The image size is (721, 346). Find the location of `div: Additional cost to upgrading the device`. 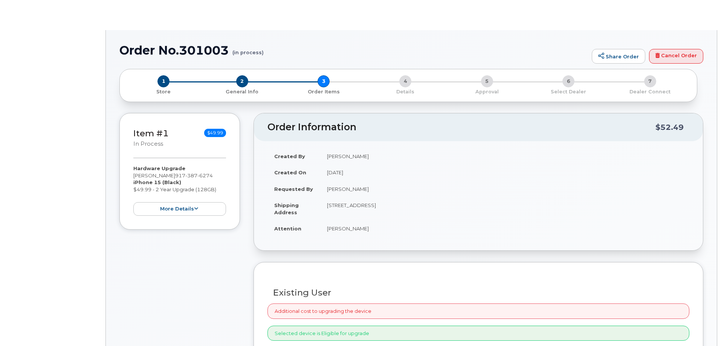

div: Additional cost to upgrading the device is located at coordinates (479, 311).